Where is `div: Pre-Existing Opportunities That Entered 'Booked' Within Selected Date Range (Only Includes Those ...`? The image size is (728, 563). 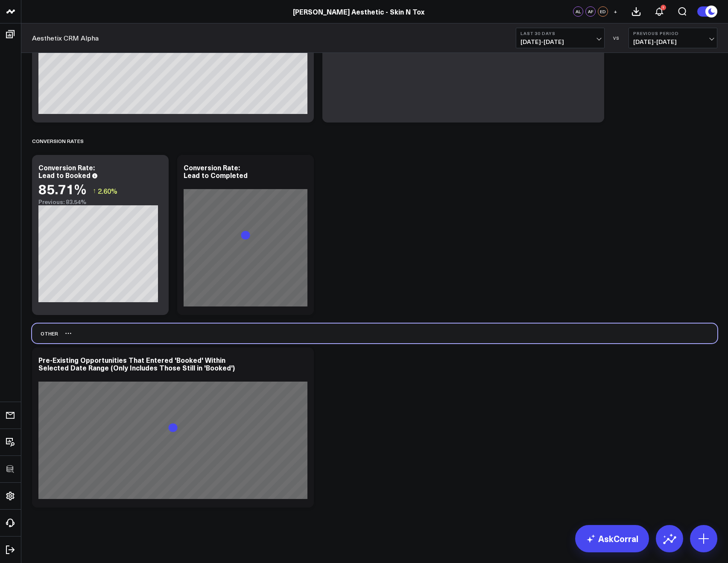
div: Pre-Existing Opportunities That Entered 'Booked' Within Selected Date Range (Only Includes Those ... is located at coordinates (137, 364).